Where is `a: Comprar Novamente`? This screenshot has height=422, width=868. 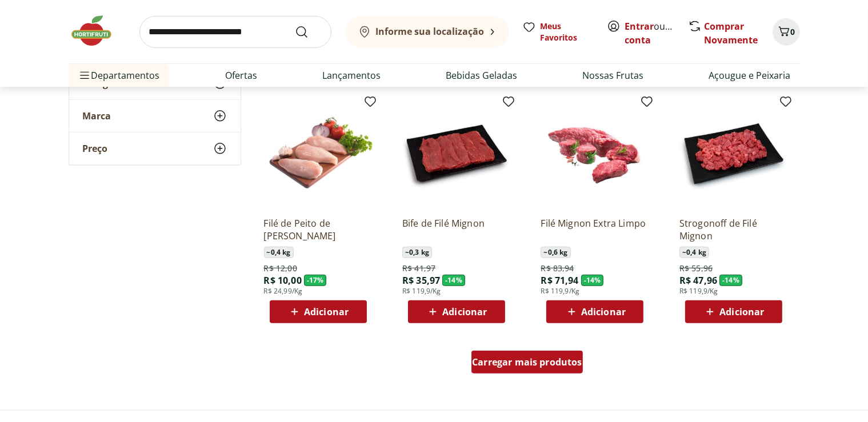 a: Comprar Novamente is located at coordinates (731, 33).